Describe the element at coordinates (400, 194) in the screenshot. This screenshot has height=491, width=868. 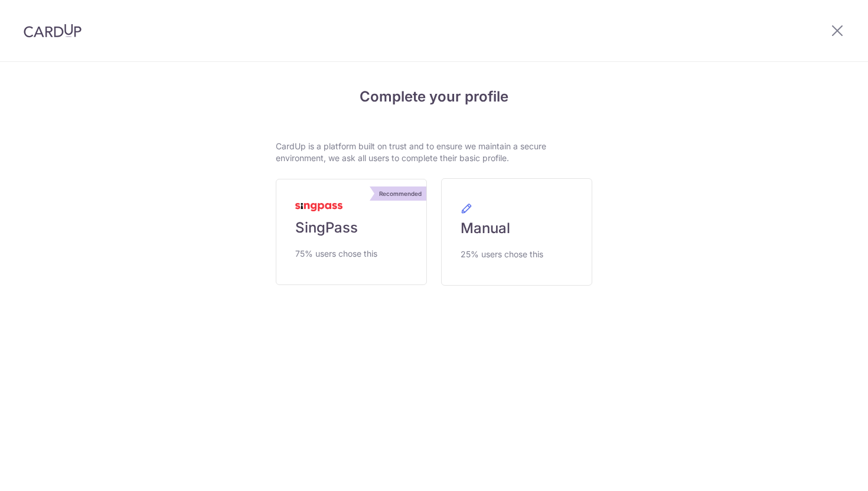
I see `div: Recommended` at that location.